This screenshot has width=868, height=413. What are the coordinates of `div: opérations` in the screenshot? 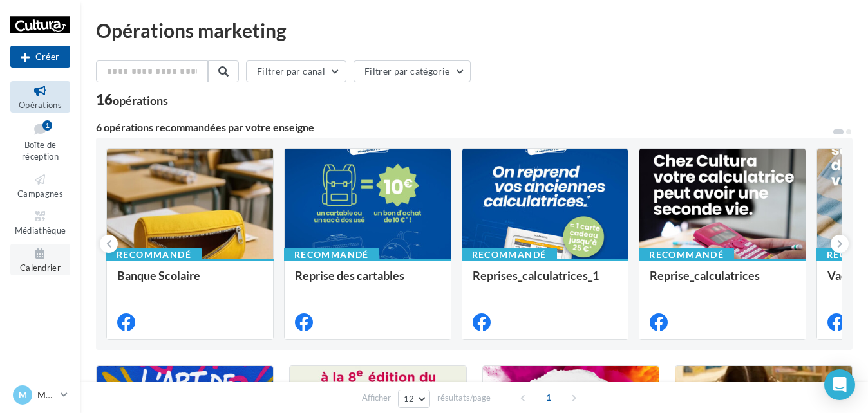 It's located at (140, 100).